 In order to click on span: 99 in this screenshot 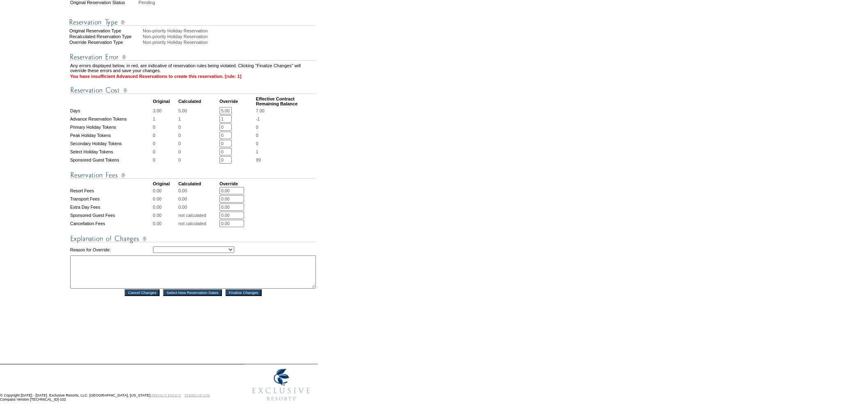, I will do `click(258, 160)`.